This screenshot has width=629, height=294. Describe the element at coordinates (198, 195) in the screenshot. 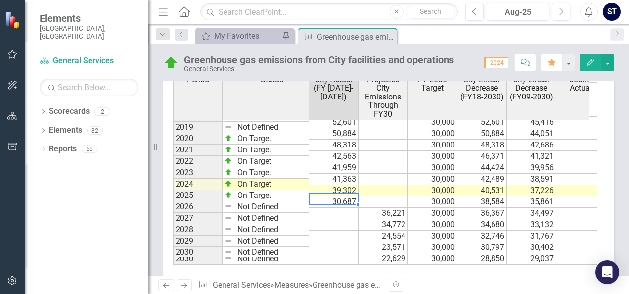

I see `td: 2025` at that location.